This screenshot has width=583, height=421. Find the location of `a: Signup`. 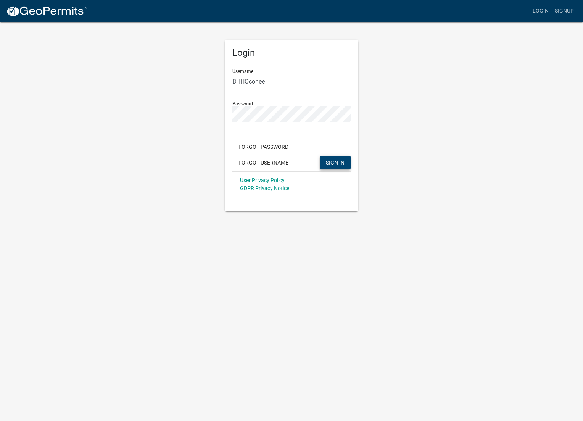

a: Signup is located at coordinates (565, 11).